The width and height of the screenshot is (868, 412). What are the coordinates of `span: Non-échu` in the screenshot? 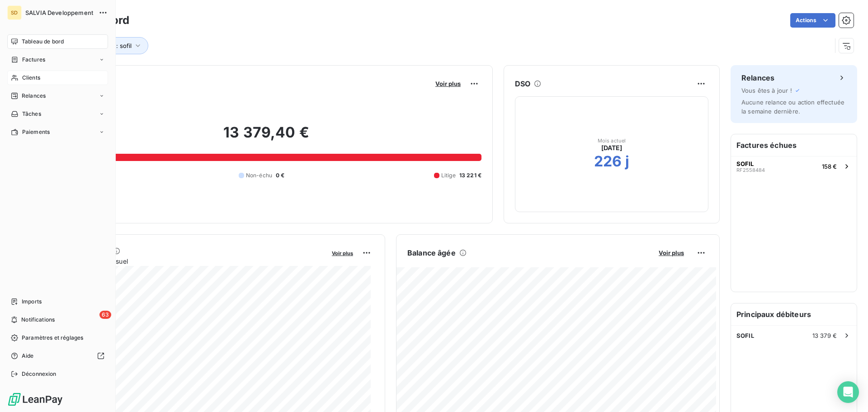 It's located at (259, 175).